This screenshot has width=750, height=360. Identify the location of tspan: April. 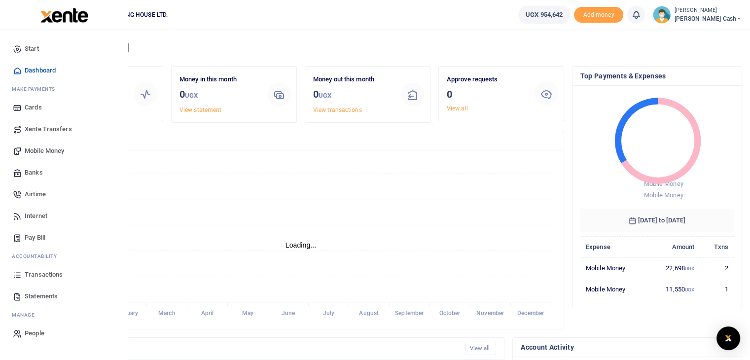
(208, 313).